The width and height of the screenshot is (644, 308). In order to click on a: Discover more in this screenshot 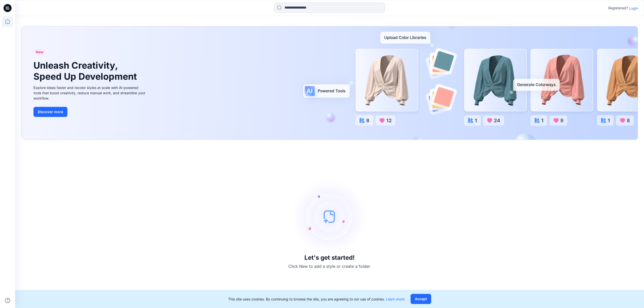, I will do `click(90, 112)`.